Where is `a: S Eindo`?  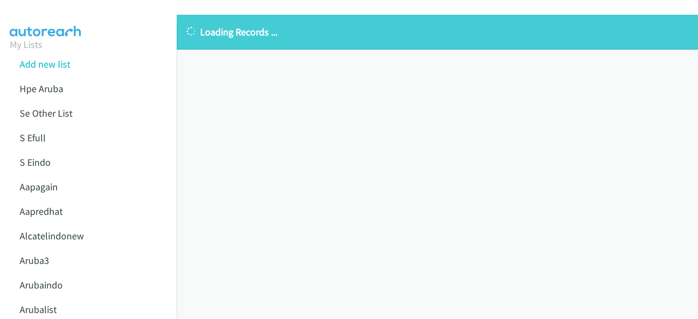 a: S Eindo is located at coordinates (35, 162).